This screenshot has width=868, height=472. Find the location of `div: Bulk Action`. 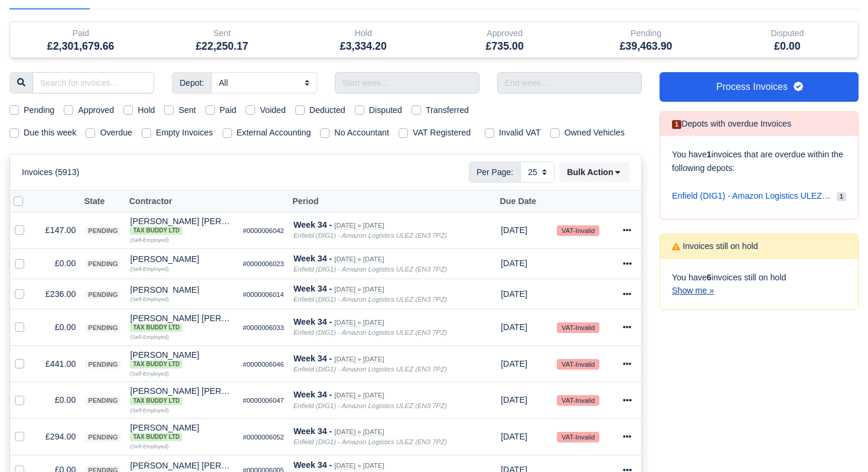

div: Bulk Action is located at coordinates (594, 172).